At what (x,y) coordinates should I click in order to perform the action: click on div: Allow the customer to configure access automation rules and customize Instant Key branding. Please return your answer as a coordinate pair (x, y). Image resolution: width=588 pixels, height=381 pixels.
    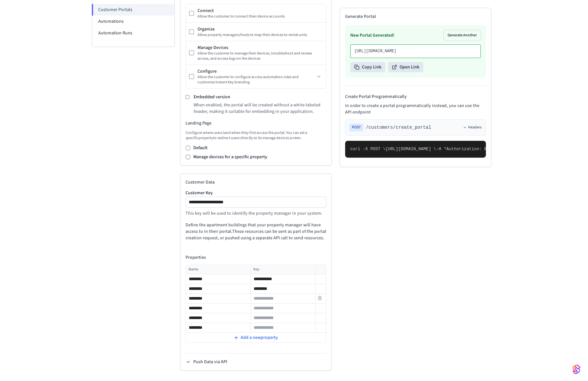
    Looking at the image, I should click on (256, 80).